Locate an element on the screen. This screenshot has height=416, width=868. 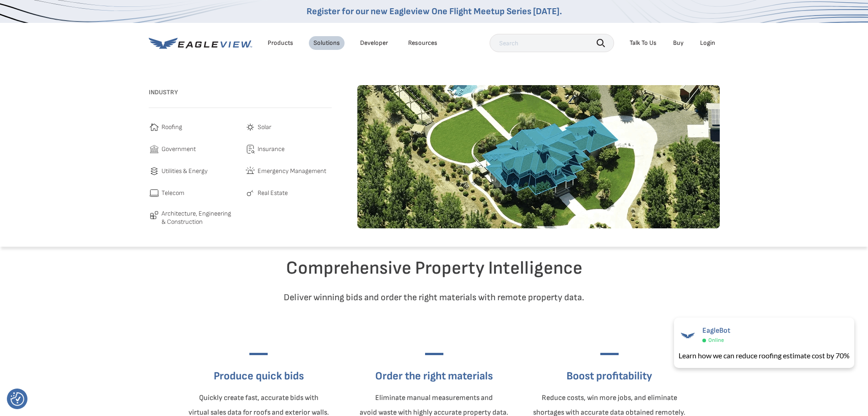
span: Emergency Management is located at coordinates (292, 171).